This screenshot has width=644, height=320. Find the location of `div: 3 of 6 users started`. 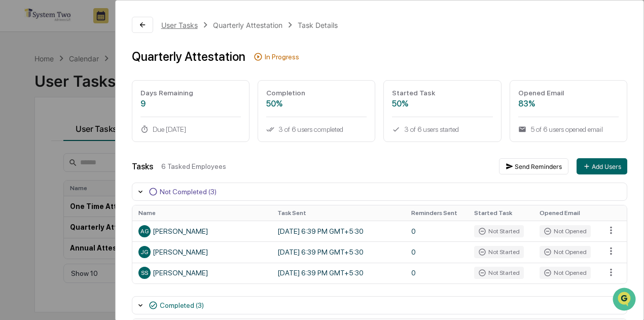

div: 3 of 6 users started is located at coordinates (442, 130).